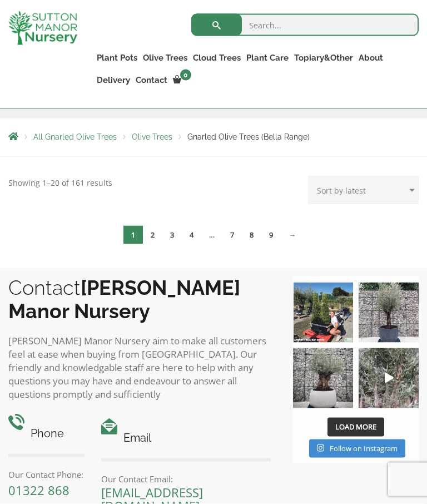 The width and height of the screenshot is (427, 504). Describe the element at coordinates (323, 313) in the screenshot. I see `img: Our elegant & picturesque Angustifolia Cones are an exquisite addition to your Bay Tree collectio...` at that location.